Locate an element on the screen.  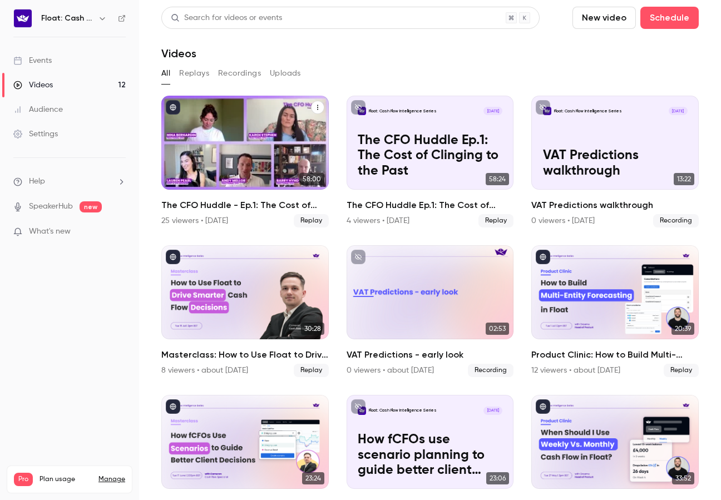
button: All is located at coordinates (166, 73).